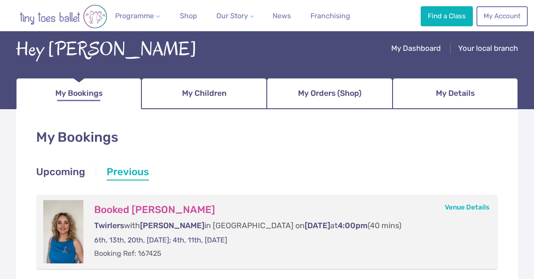 The height and width of the screenshot is (279, 534). Describe the element at coordinates (455, 93) in the screenshot. I see `span: My Details` at that location.